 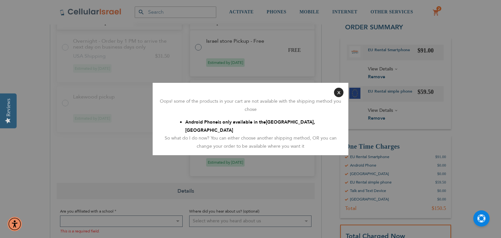 I want to click on div: Oops! some of the products in your cart are not available with the shipping method you chose, so click(x=250, y=105).